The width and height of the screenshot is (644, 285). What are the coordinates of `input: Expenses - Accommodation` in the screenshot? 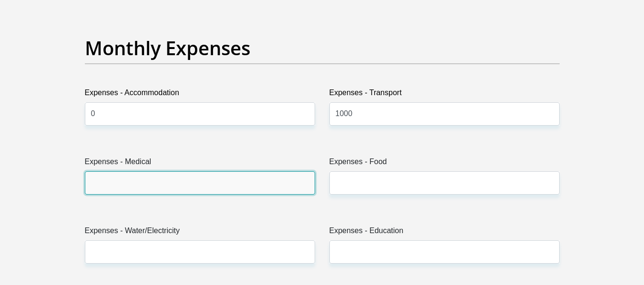 It's located at (200, 114).